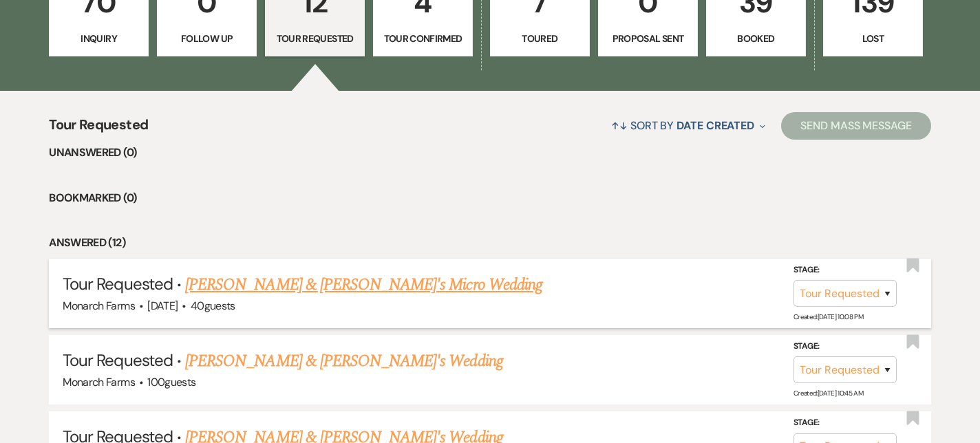 This screenshot has width=980, height=443. I want to click on p: Booked, so click(756, 38).